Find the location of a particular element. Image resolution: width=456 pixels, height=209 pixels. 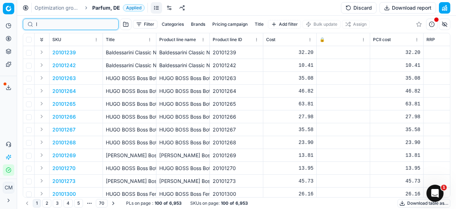

p: Baldessarini Classic N/A Eau de Cologne 75 ml is located at coordinates (129, 52).